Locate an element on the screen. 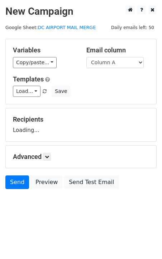 Image resolution: width=162 pixels, height=259 pixels. small: Google Sheet: is located at coordinates (51, 27).